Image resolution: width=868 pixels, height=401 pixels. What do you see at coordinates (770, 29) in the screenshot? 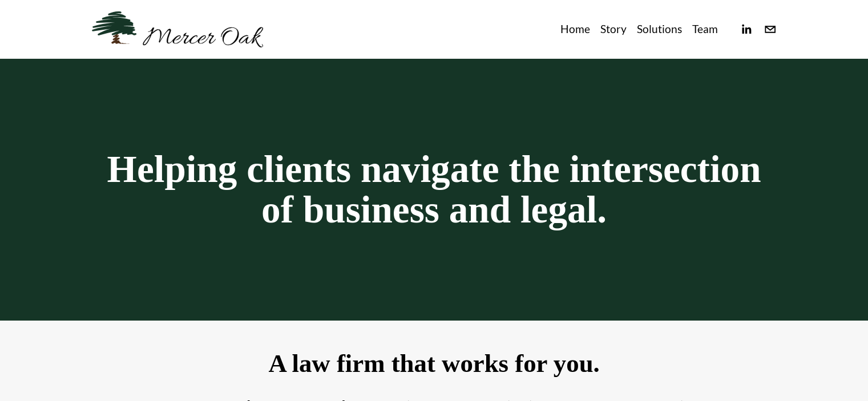
I see `a: info@merceroaklaw.com` at bounding box center [770, 29].